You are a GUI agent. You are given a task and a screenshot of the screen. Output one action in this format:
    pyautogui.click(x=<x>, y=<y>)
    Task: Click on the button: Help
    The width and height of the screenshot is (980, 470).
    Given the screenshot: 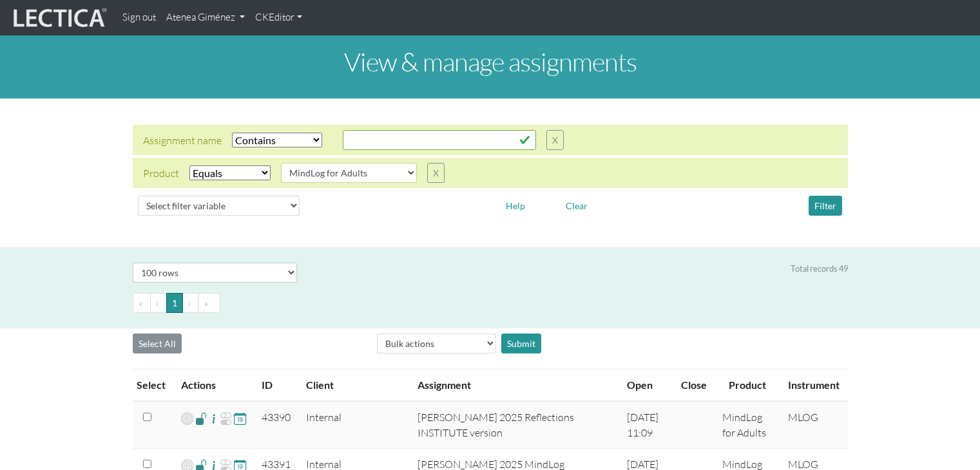 What is the action you would take?
    pyautogui.click(x=515, y=205)
    